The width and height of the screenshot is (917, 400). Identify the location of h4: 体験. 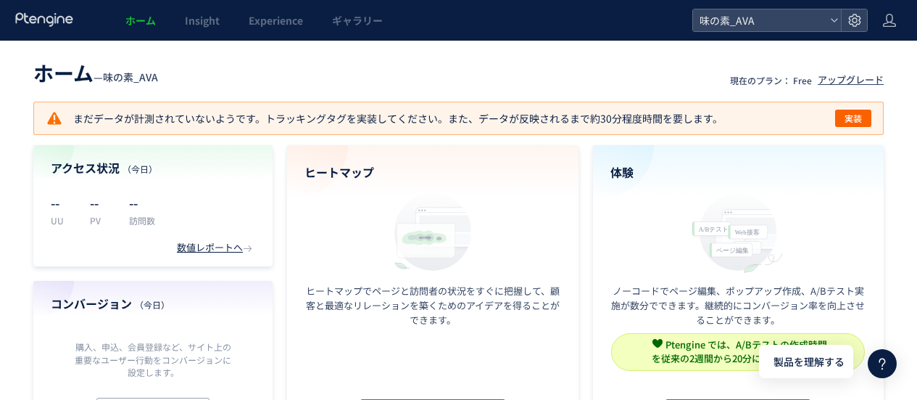
(739, 172).